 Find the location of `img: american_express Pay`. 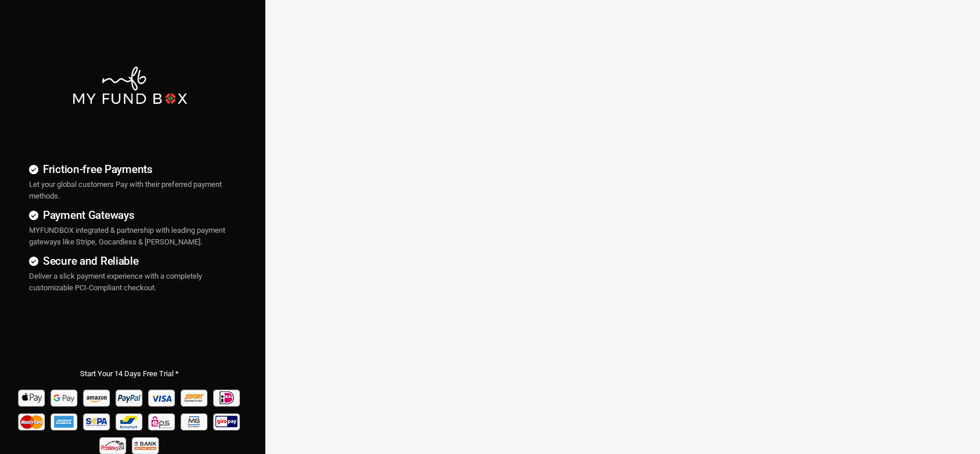

img: american_express Pay is located at coordinates (65, 421).